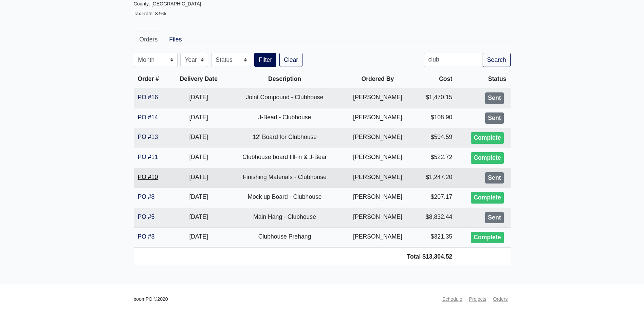  What do you see at coordinates (148, 97) in the screenshot?
I see `a: PO #16` at bounding box center [148, 97].